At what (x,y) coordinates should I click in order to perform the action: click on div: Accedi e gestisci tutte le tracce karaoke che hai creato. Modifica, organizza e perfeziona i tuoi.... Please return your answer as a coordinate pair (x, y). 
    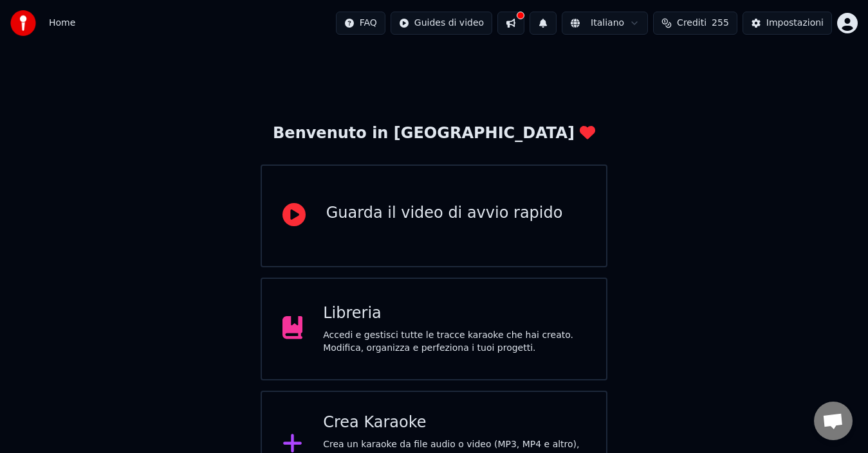
    Looking at the image, I should click on (454, 342).